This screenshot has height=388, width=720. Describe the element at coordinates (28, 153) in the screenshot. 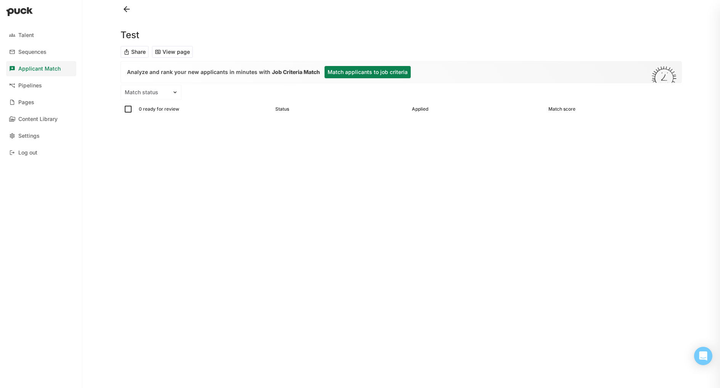

I see `div: Log out` at that location.